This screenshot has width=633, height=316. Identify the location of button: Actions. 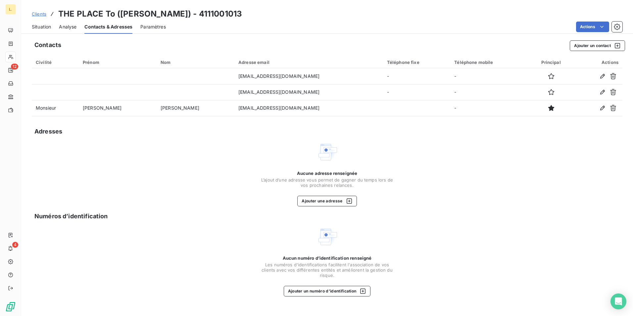
(593, 27).